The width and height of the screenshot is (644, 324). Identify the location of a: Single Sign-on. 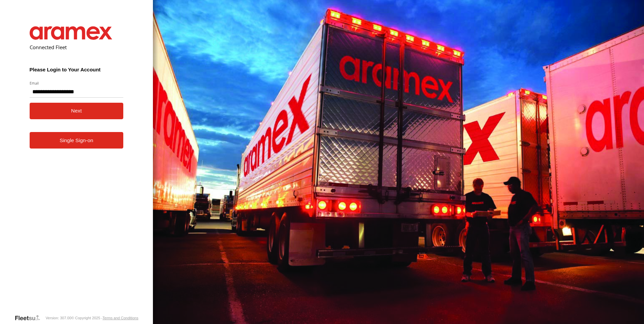
(76, 140).